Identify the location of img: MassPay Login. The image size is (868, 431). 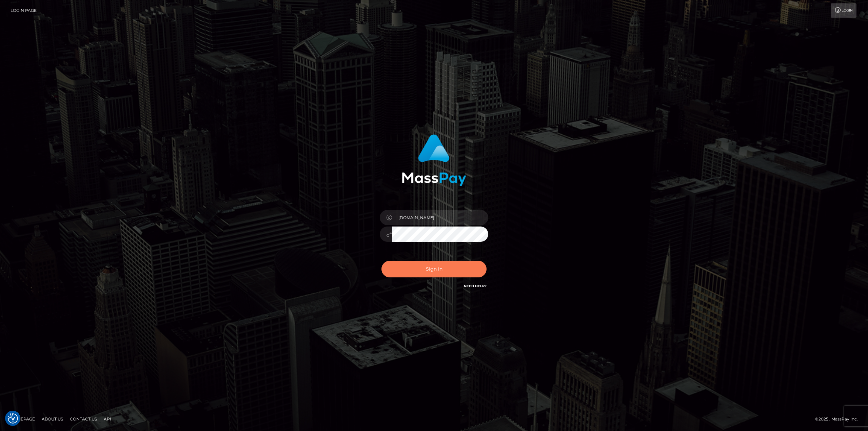
(434, 160).